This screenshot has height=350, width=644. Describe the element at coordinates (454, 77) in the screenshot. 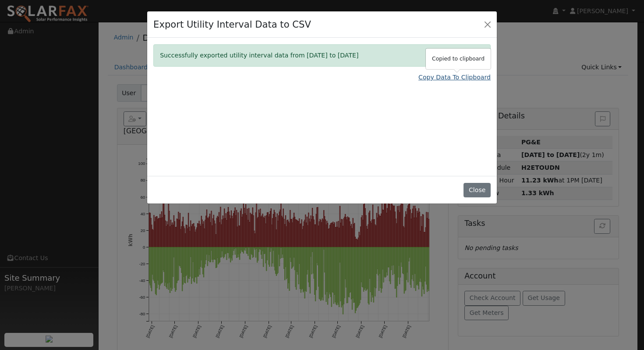

I see `a: Copy Data To Clipboard` at that location.